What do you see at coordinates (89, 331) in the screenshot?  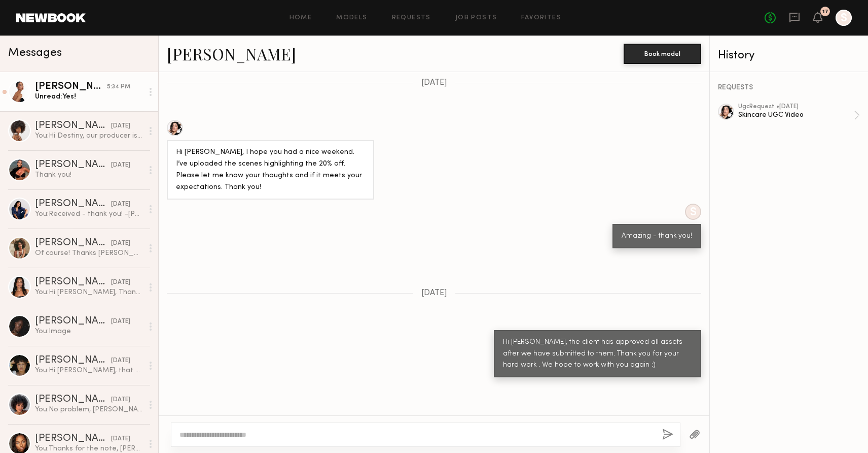 I see `div: You: Image` at bounding box center [89, 331].